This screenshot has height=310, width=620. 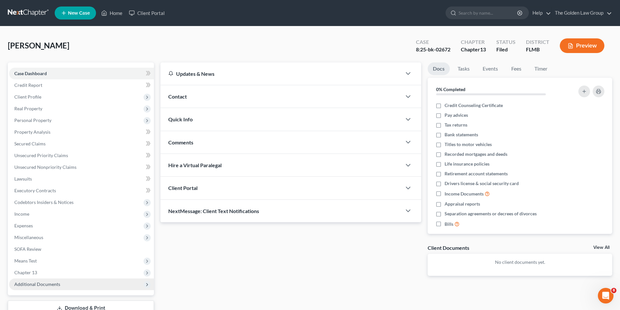 I want to click on a: Case Dashboard, so click(x=81, y=74).